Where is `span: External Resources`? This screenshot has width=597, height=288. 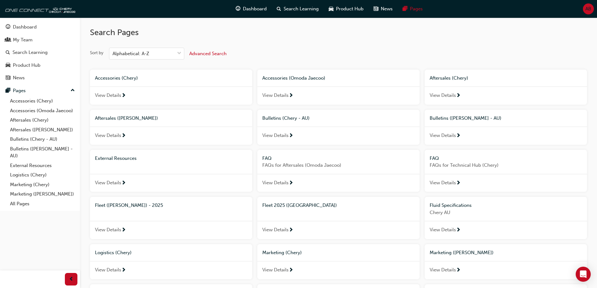
span: External Resources is located at coordinates (116, 158).